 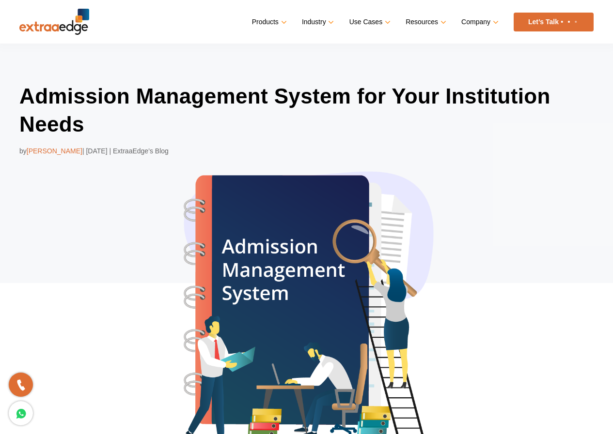 What do you see at coordinates (268, 22) in the screenshot?
I see `a: Products` at bounding box center [268, 22].